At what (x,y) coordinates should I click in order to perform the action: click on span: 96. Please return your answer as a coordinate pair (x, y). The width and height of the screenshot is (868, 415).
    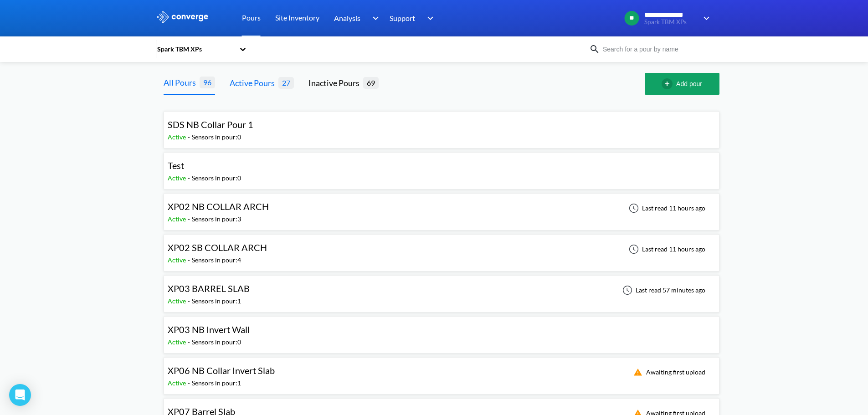
    Looking at the image, I should click on (207, 82).